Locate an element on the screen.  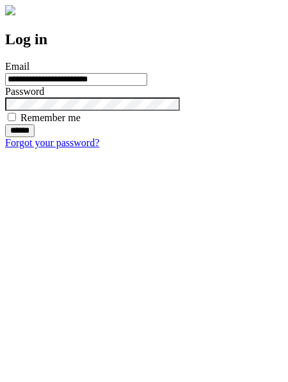
label: Password is located at coordinates (24, 91).